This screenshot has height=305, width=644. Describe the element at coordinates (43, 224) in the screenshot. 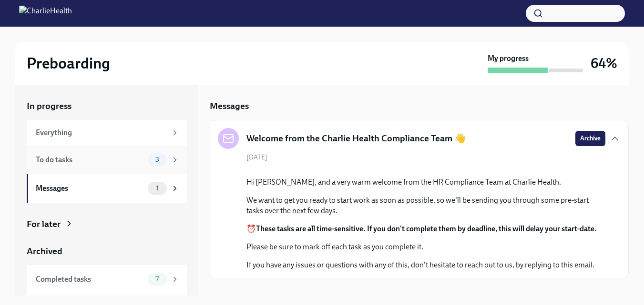

I see `div: For later` at that location.